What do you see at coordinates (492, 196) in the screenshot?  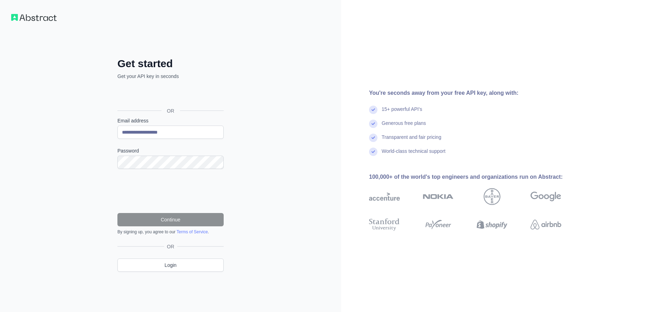 I see `img: bayer` at bounding box center [492, 196].